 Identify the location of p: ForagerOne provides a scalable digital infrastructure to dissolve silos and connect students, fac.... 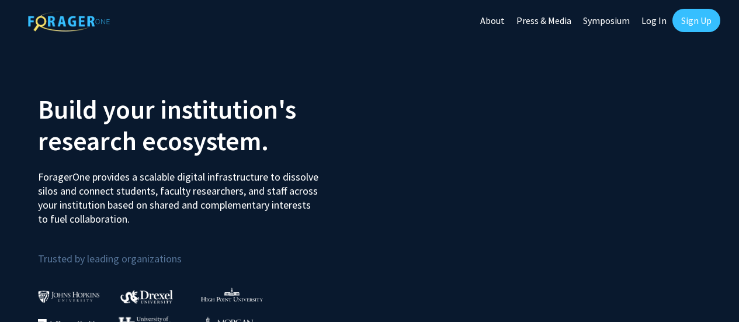
(180, 193).